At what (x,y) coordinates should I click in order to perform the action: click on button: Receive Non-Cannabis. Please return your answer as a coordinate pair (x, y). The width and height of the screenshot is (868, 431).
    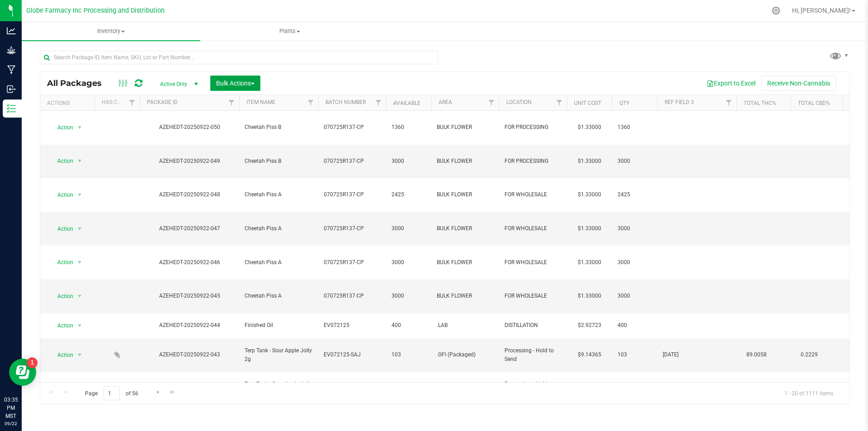
    Looking at the image, I should click on (798, 83).